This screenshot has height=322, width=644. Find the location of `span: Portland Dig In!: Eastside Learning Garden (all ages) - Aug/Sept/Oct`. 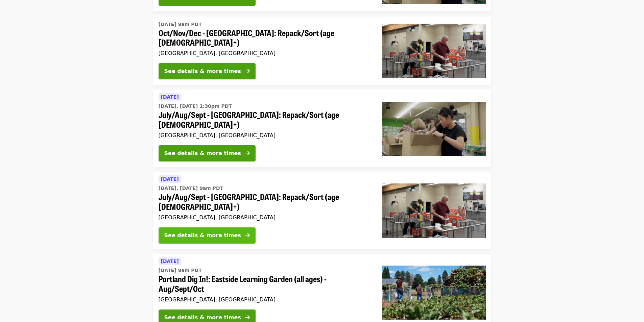

span: Portland Dig In!: Eastside Learning Garden (all ages) - Aug/Sept/Oct is located at coordinates (265, 284).